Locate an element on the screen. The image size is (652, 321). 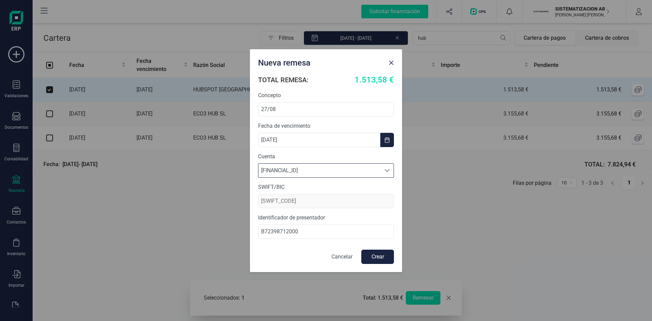
label: SWIFT/BIC is located at coordinates (326, 187).